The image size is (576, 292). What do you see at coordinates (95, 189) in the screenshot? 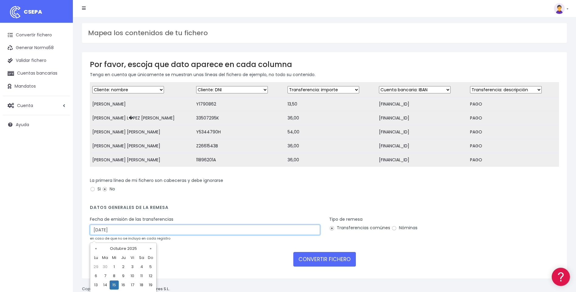
I see `label: Si` at bounding box center [95, 189].